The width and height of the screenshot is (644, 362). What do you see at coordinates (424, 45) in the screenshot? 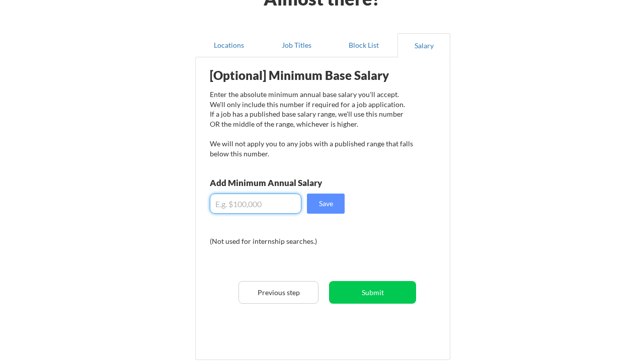
I see `button: Salary` at bounding box center [424, 45].